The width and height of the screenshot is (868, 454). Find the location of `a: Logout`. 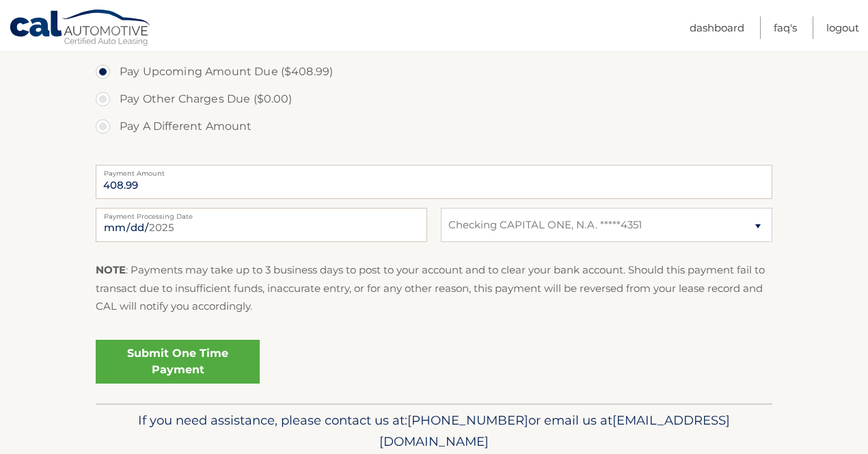

a: Logout is located at coordinates (842, 27).